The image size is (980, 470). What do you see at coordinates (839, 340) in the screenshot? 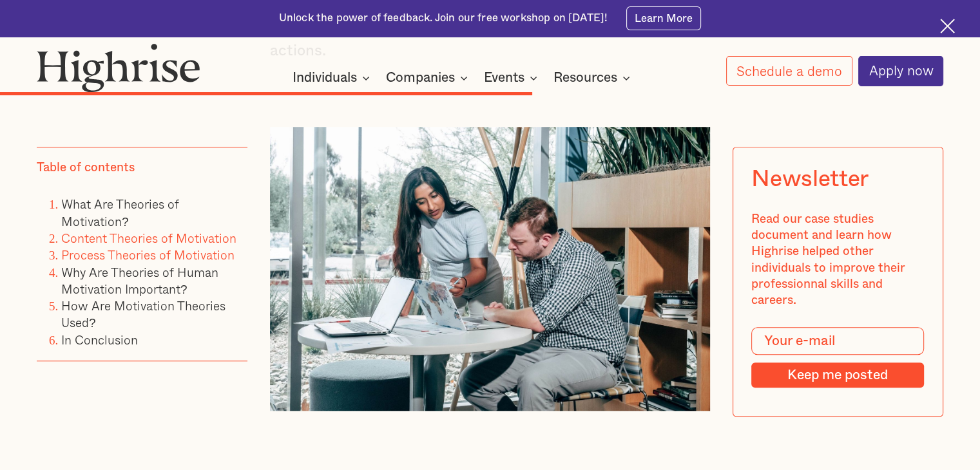
I see `input: Your e-mail` at bounding box center [839, 340].